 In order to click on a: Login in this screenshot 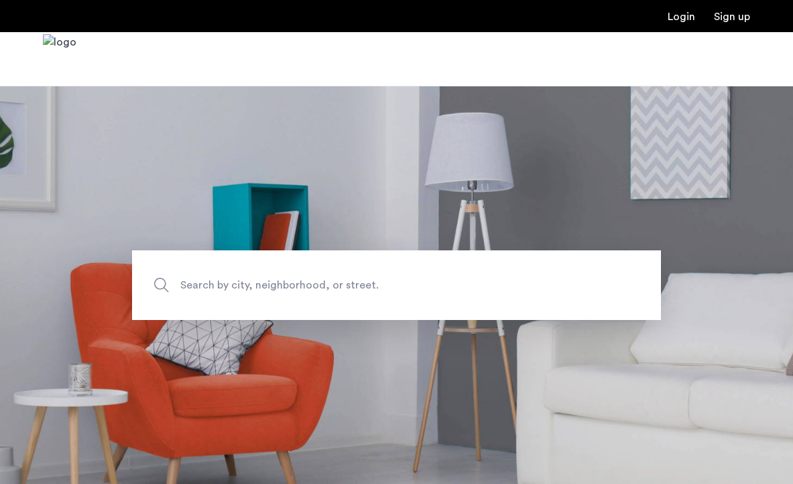, I will do `click(681, 17)`.